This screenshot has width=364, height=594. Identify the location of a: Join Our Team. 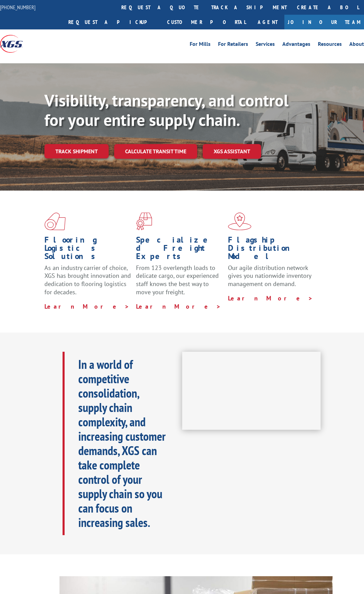
(324, 22).